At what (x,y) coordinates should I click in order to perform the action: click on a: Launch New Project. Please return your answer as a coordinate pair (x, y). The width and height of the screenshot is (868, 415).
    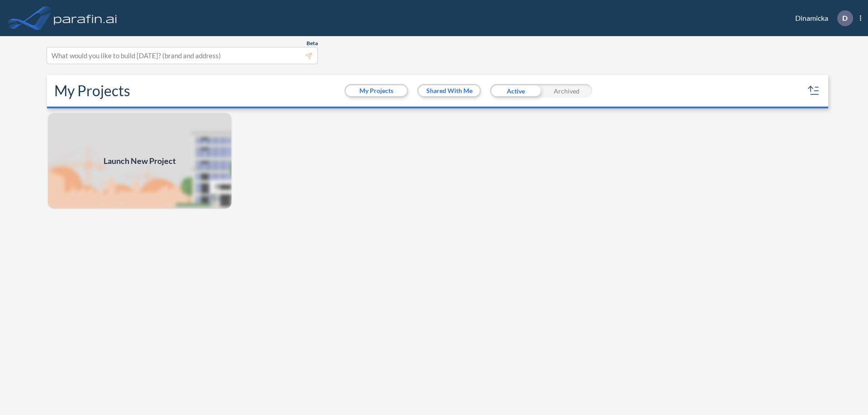
    Looking at the image, I should click on (140, 161).